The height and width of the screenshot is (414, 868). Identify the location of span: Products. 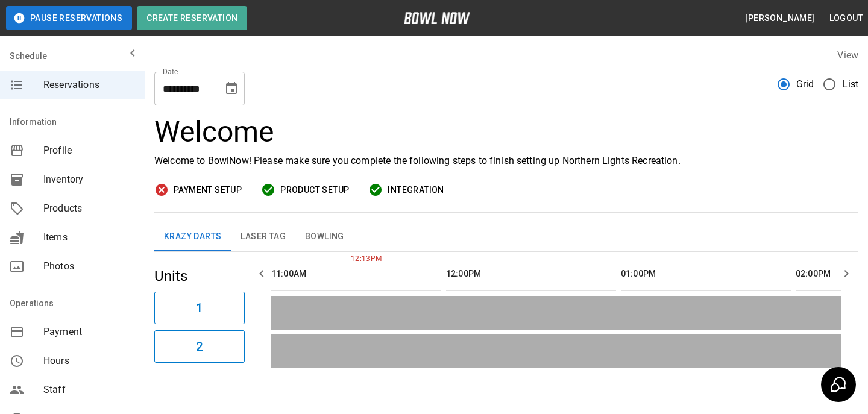
(89, 208).